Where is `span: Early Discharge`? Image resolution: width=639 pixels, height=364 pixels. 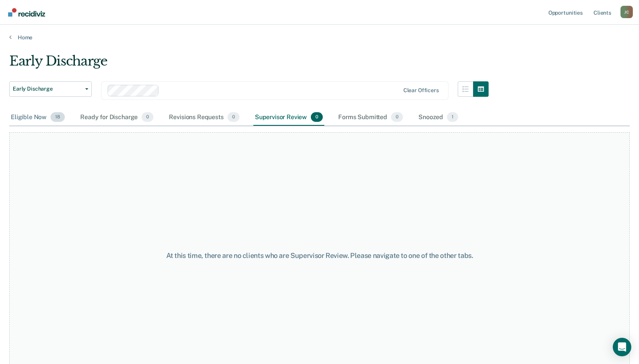 span: Early Discharge is located at coordinates (47, 89).